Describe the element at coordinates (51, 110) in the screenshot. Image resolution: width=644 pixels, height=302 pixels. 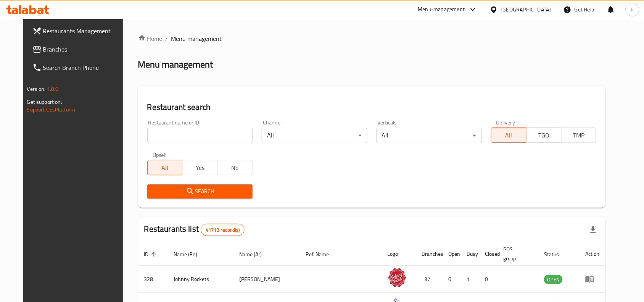
I see `a: Support.OpsPlatform` at that location.